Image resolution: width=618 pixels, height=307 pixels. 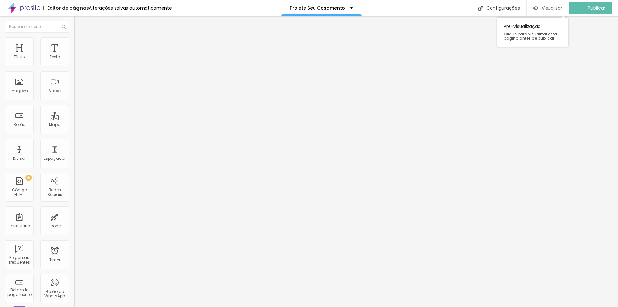 What do you see at coordinates (66, 8) in the screenshot?
I see `div: Editor de páginas` at bounding box center [66, 8].